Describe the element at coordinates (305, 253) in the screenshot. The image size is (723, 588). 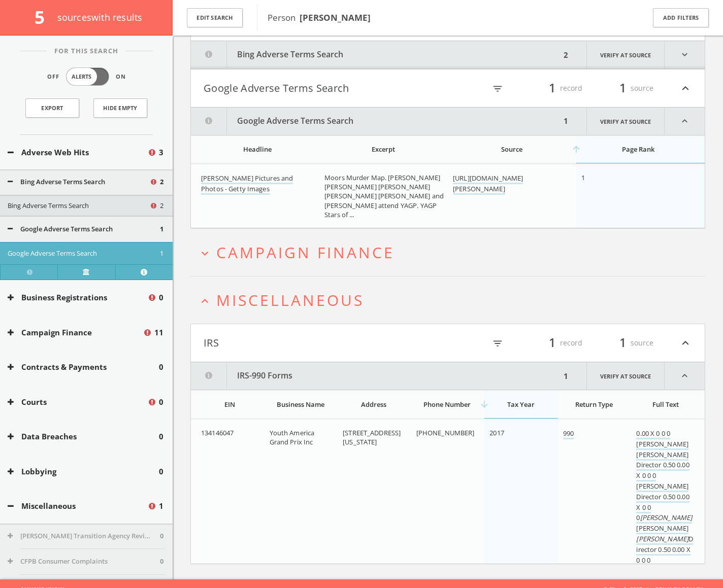
I see `span: Campaign Finance` at that location.